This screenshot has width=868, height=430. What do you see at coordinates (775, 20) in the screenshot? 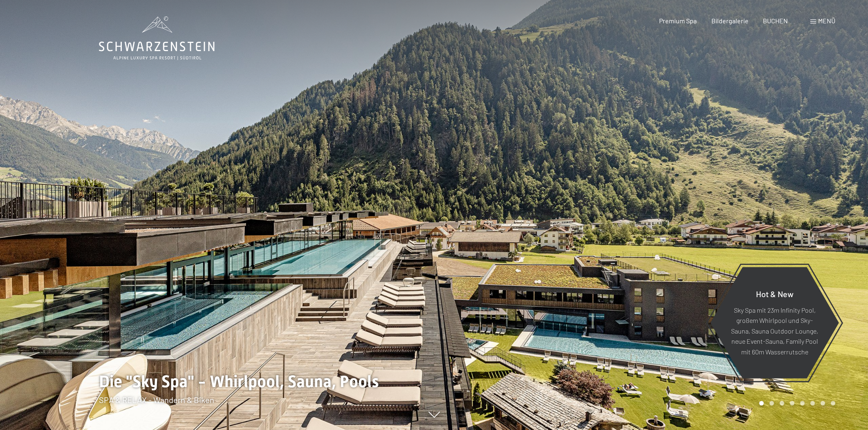
I see `span: BUCHEN` at bounding box center [775, 20].